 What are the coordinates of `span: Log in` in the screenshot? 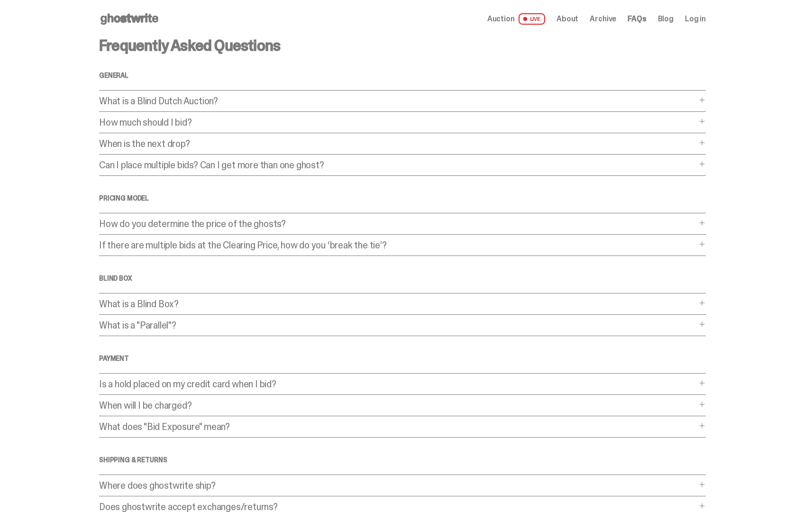 It's located at (696, 19).